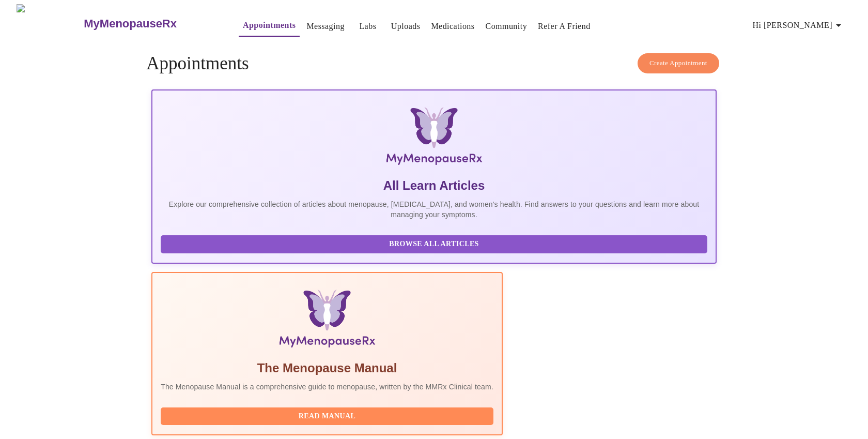  I want to click on h5: The Menopause Manual, so click(327, 368).